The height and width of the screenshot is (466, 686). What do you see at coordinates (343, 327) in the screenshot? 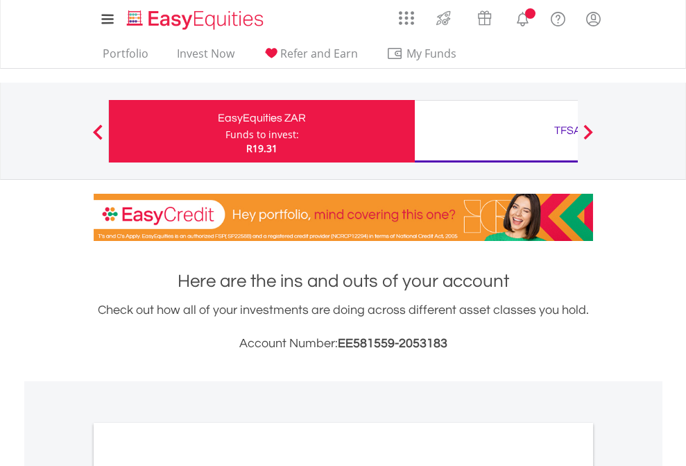
I see `div: Check out how all of your investments are doing across different asset classes you hold.` at bounding box center [343, 327].